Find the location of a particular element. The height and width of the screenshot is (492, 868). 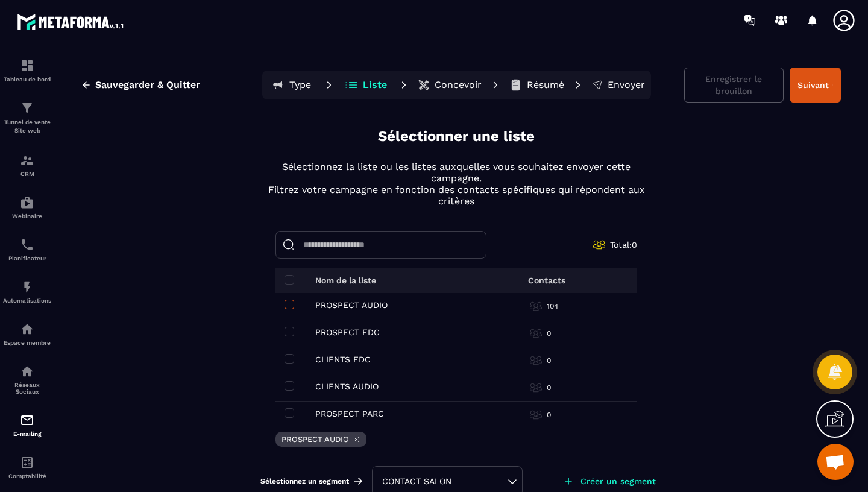

a: automationsautomationsEspace membre is located at coordinates (27, 334).